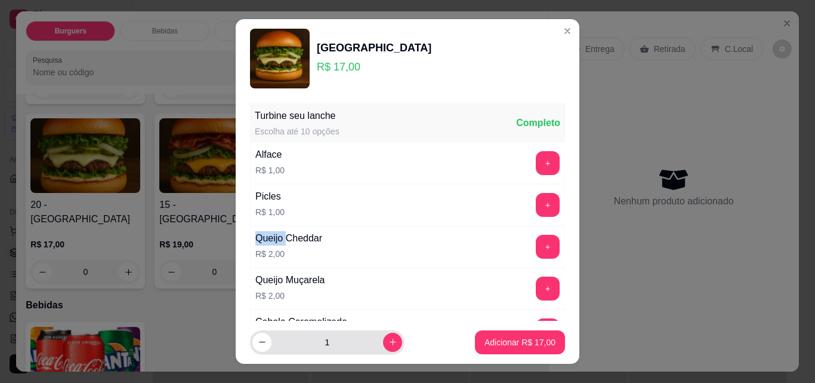 The height and width of the screenshot is (383, 815). I want to click on div: Queijo Cheddar, so click(289, 238).